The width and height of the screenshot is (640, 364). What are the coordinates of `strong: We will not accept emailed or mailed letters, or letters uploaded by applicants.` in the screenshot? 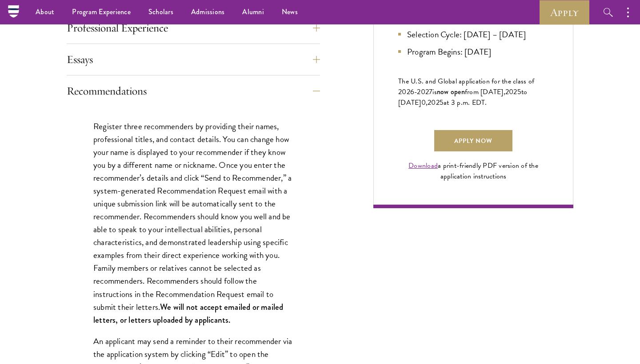 It's located at (188, 313).